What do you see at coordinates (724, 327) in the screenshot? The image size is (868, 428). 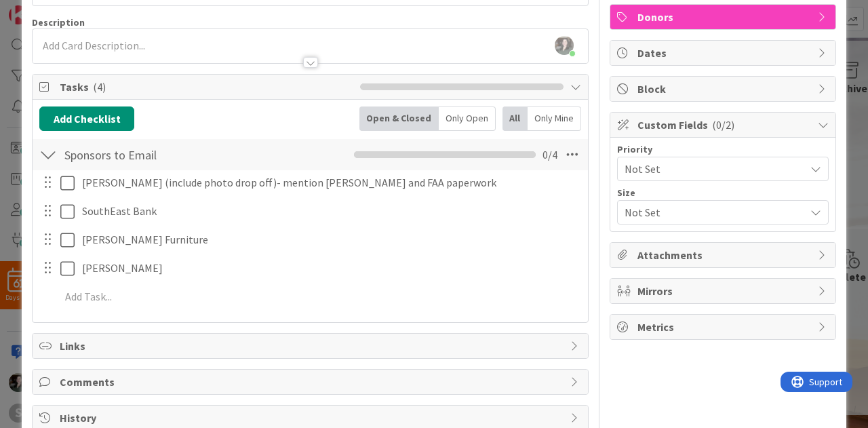 I see `span: Metrics` at bounding box center [724, 327].